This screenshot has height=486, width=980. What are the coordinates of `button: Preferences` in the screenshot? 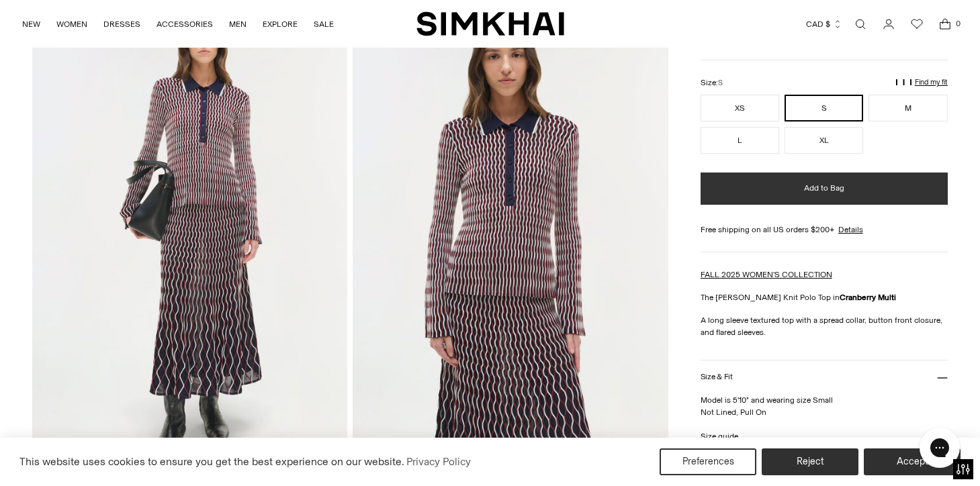 It's located at (708, 462).